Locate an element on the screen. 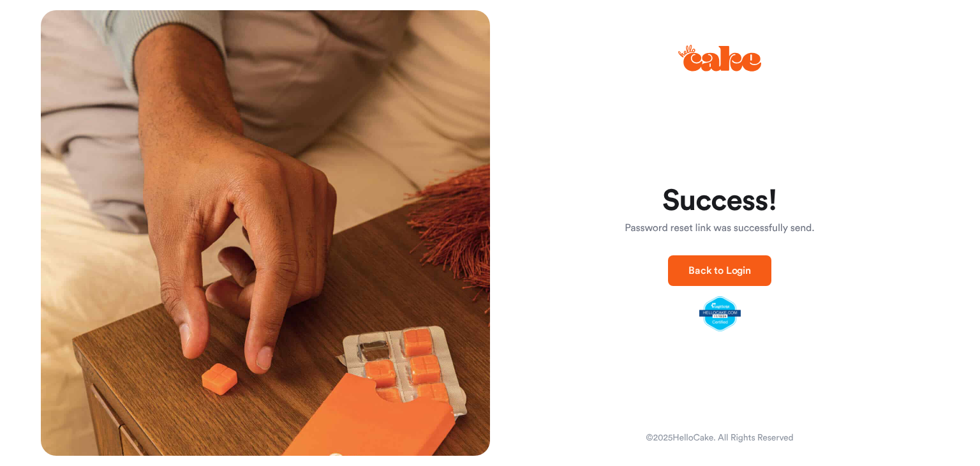 The width and height of the screenshot is (980, 466). div: © 2025 HelloCake. All Rights Reserved is located at coordinates (719, 437).